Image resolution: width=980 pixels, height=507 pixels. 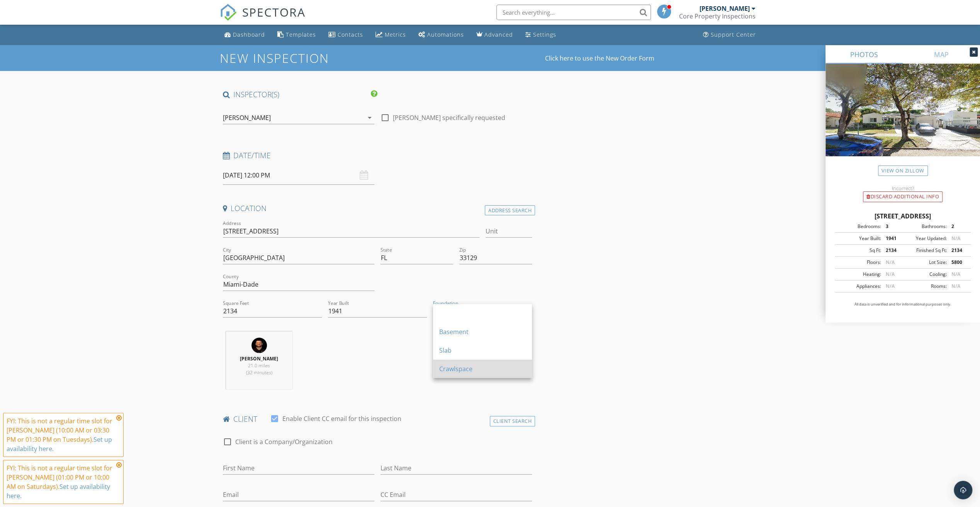 What do you see at coordinates (377, 156) in the screenshot?
I see `h4: Date/Time` at bounding box center [377, 156].